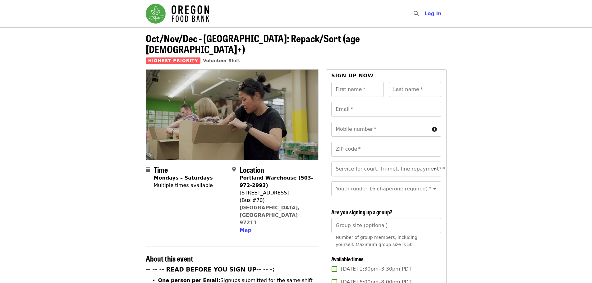 The height and width of the screenshot is (283, 592). Describe the element at coordinates (277, 201) in the screenshot. I see `div: (Bus #70)` at that location.